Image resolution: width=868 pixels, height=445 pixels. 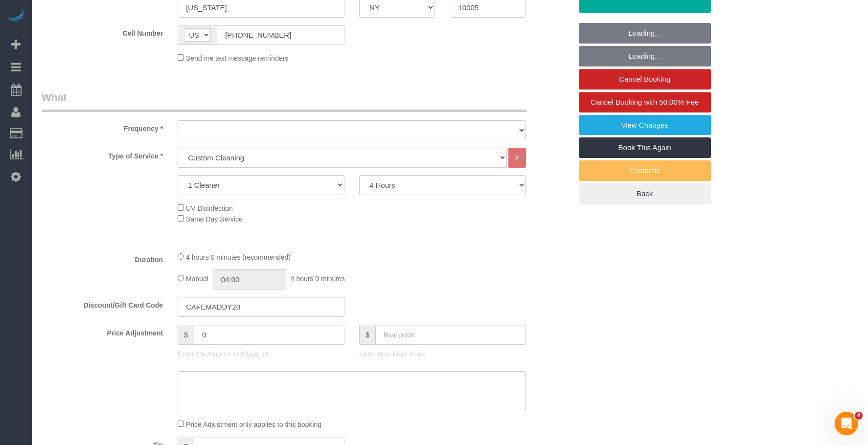 What do you see at coordinates (260, 354) in the screenshot?
I see `p: Enter the Amount to Adjust, or` at bounding box center [260, 354].